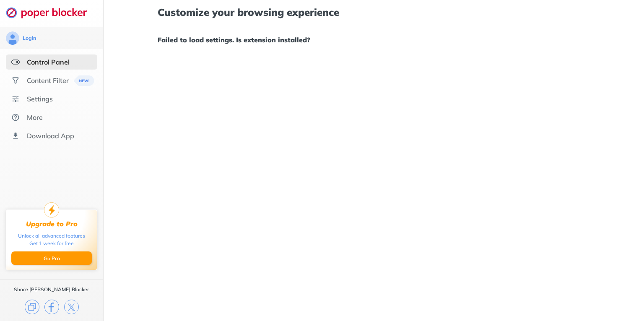 The height and width of the screenshot is (321, 644). I want to click on img: x.svg, so click(71, 307).